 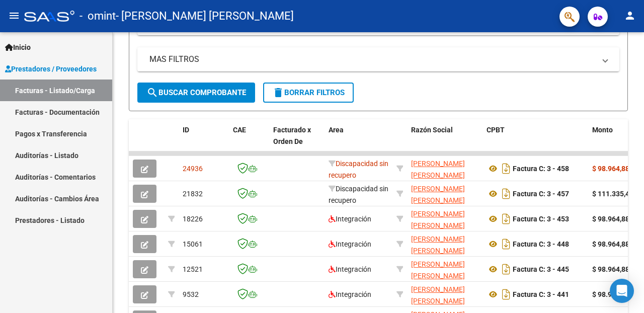 What do you see at coordinates (541, 194) in the screenshot?
I see `strong: Factura C: 3 - 457` at bounding box center [541, 194].